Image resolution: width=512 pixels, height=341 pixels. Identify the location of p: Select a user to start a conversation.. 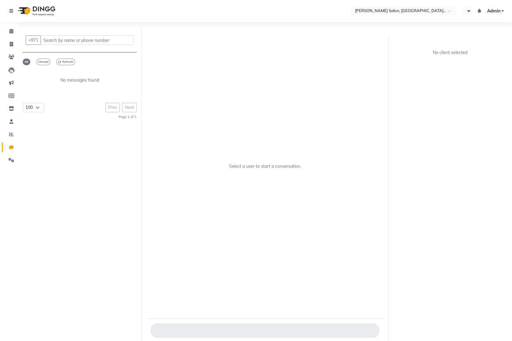
(265, 166).